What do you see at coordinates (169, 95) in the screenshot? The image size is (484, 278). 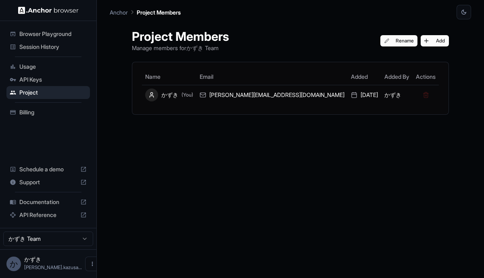 I see `div: かずき` at bounding box center [169, 95].